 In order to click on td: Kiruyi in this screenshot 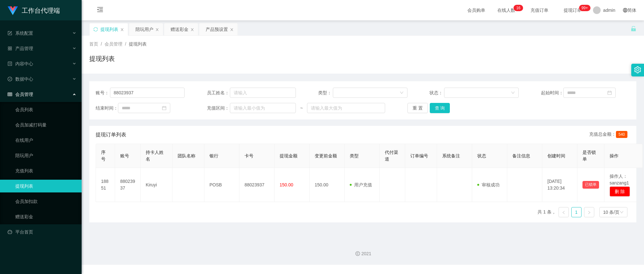, I will do `click(156, 185)`.